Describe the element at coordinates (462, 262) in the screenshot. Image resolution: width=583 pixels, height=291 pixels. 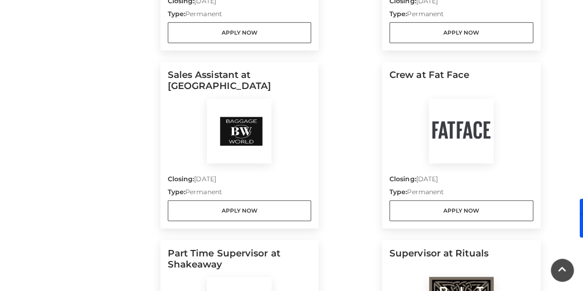
I see `h5: Supervisor at Rituals` at that location.